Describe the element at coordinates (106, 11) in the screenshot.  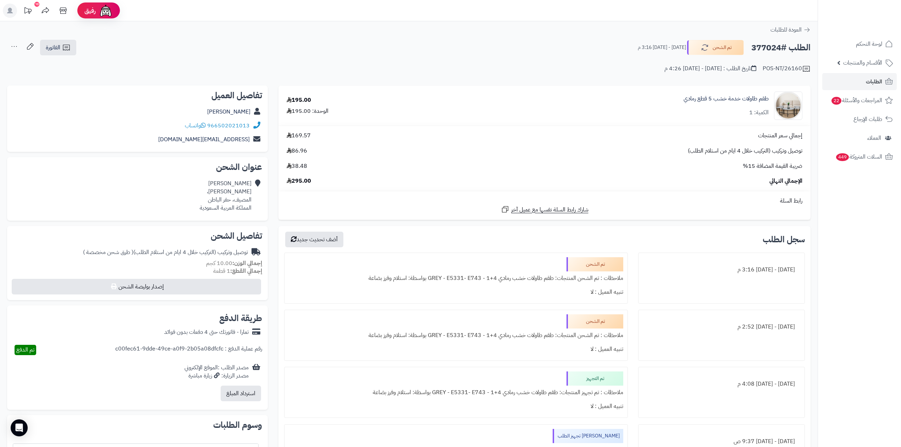
I see `img: ai-face.png` at that location.